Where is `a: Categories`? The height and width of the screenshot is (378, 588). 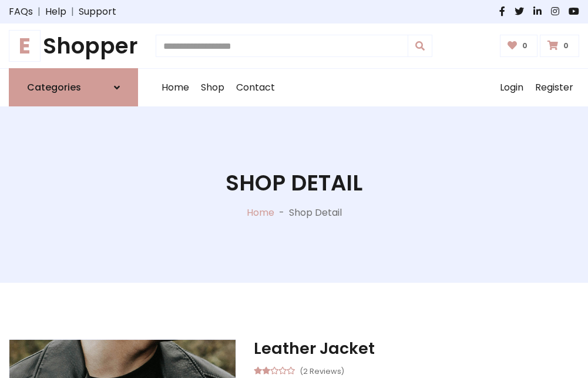 a: Categories is located at coordinates (74, 87).